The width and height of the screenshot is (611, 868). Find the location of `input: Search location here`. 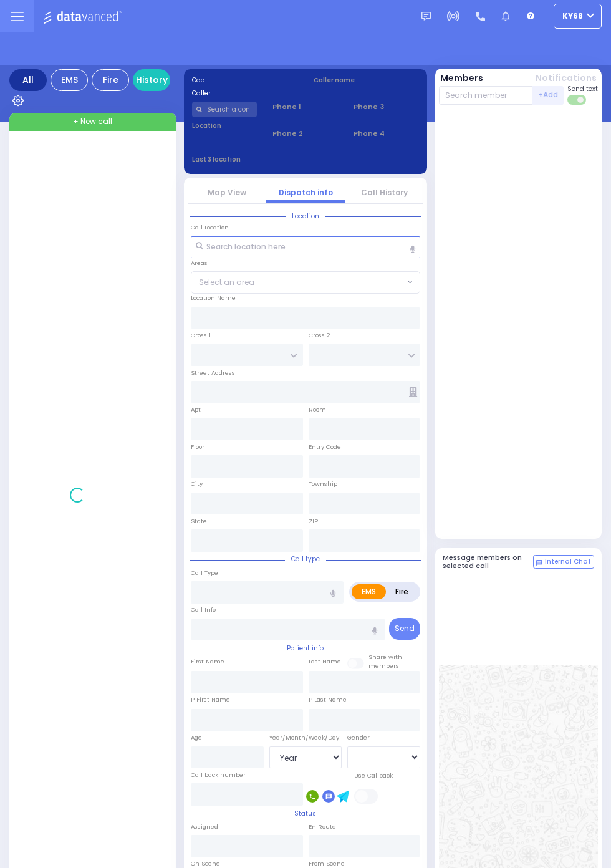

input: Search location here is located at coordinates (305, 247).